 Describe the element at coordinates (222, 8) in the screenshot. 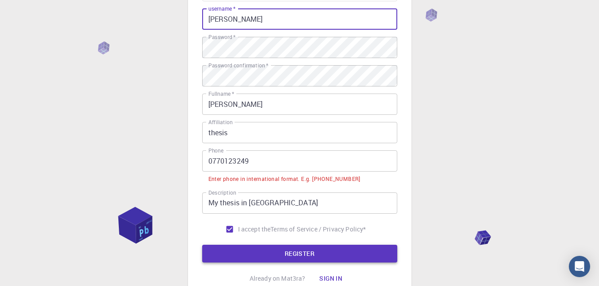

I see `label: username` at that location.